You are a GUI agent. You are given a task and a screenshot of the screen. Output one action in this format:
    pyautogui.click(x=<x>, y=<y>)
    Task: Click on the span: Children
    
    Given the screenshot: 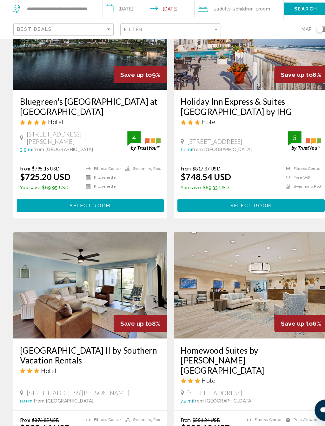 What is the action you would take?
    pyautogui.click(x=233, y=29)
    